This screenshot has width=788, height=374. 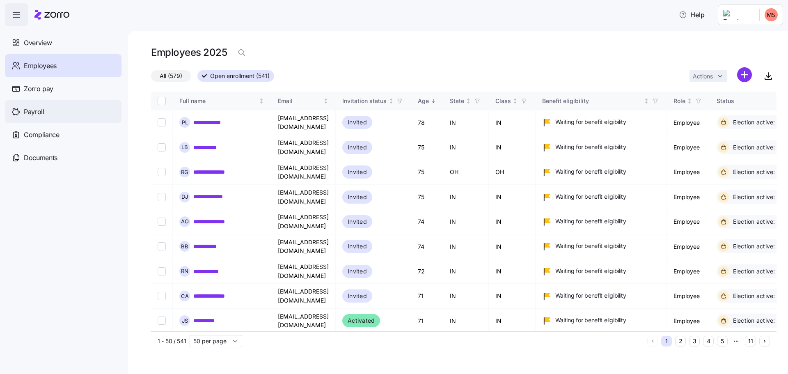 I want to click on button: 3, so click(x=694, y=341).